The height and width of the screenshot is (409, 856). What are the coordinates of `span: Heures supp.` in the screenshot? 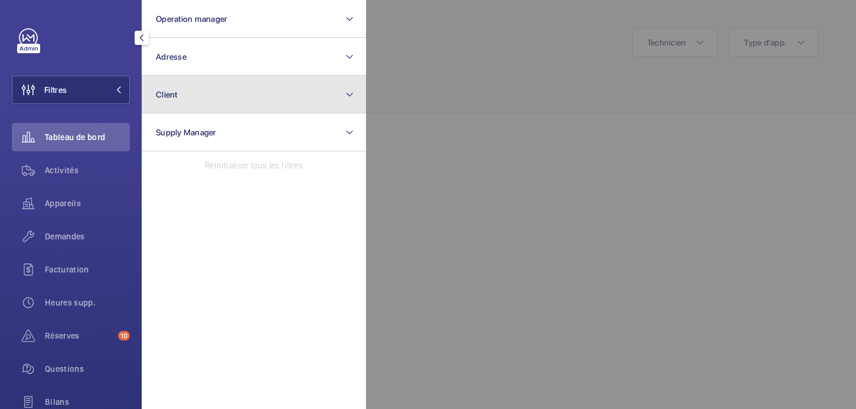 It's located at (87, 302).